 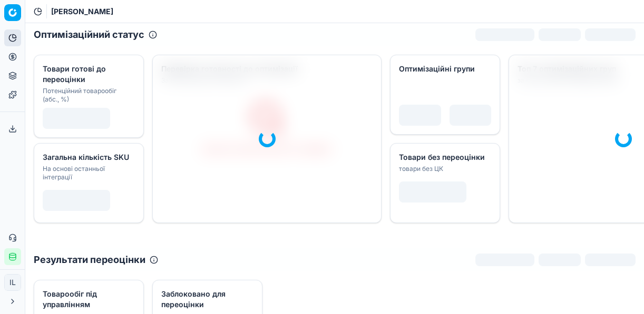 What do you see at coordinates (206, 300) in the screenshot?
I see `div: Заблоковано для переоцінки` at bounding box center [206, 300].